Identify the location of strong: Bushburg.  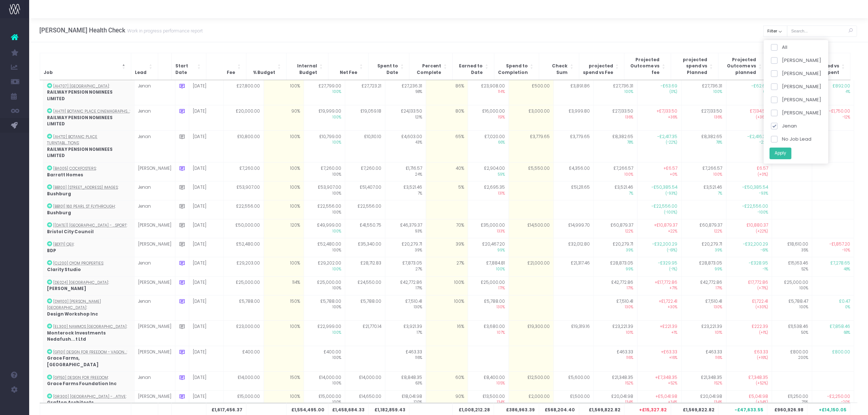
(59, 193).